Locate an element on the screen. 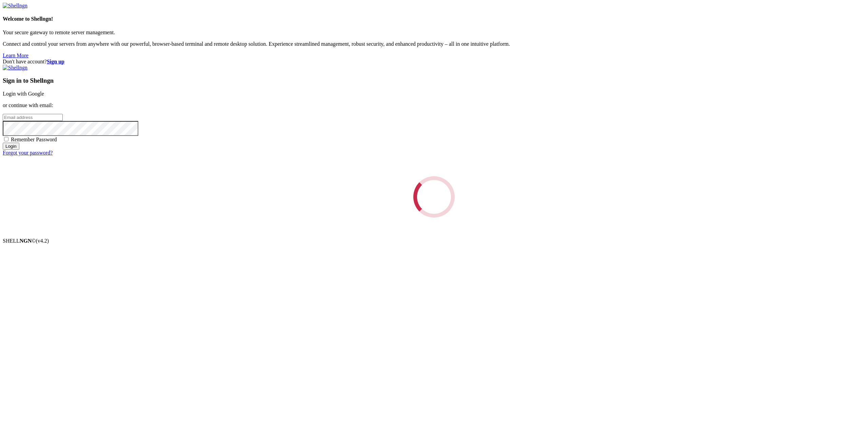  span: 4.2.0 is located at coordinates (42, 240).